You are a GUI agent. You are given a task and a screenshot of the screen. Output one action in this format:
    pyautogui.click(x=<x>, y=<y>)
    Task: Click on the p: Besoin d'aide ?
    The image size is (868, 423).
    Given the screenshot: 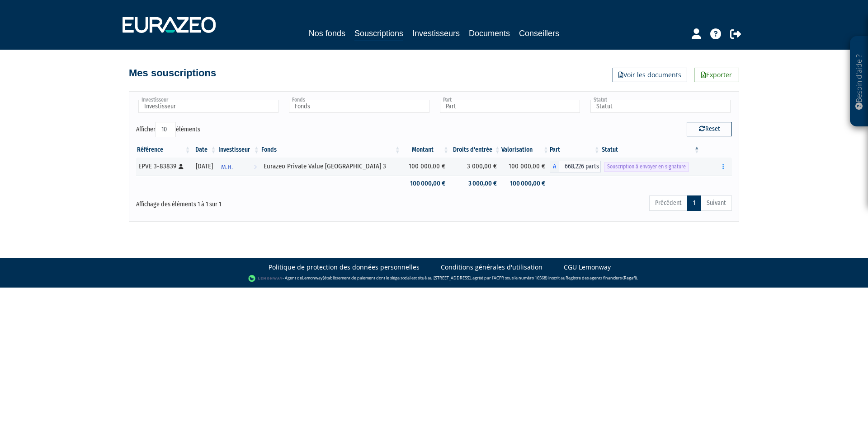 What is the action you would take?
    pyautogui.click(x=859, y=82)
    